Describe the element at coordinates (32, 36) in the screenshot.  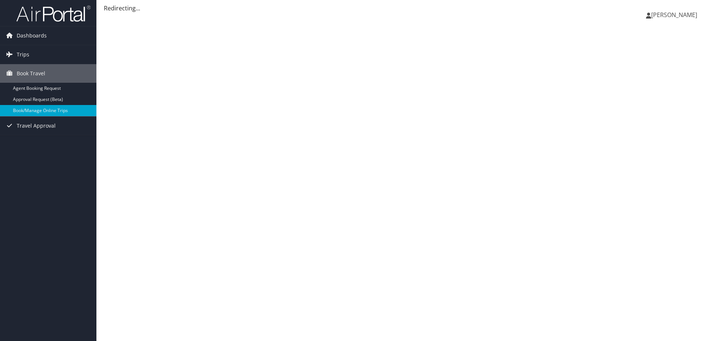
I see `span: Dashboards` at that location.